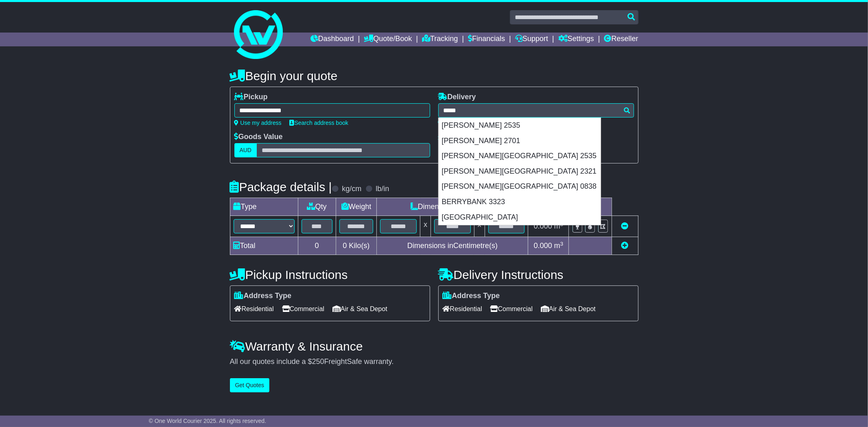  What do you see at coordinates (356, 207) in the screenshot?
I see `td: Weight` at bounding box center [356, 207].